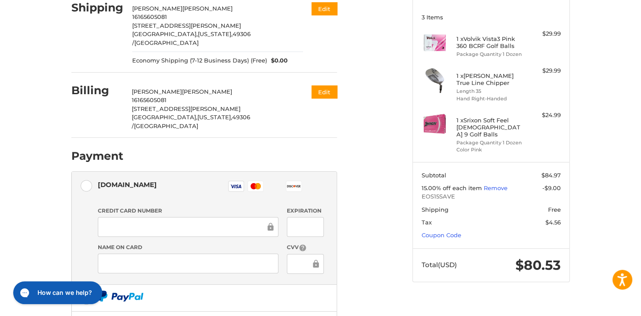  What do you see at coordinates (538, 265) in the screenshot?
I see `span: $80.53` at bounding box center [538, 265].